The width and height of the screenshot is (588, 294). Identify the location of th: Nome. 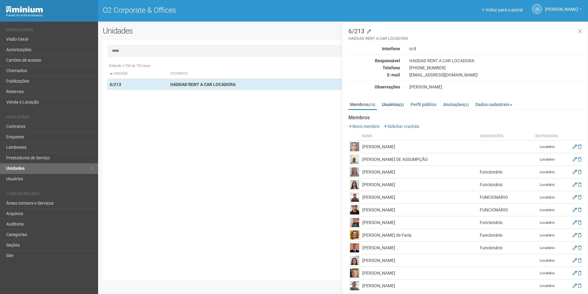
(420, 136).